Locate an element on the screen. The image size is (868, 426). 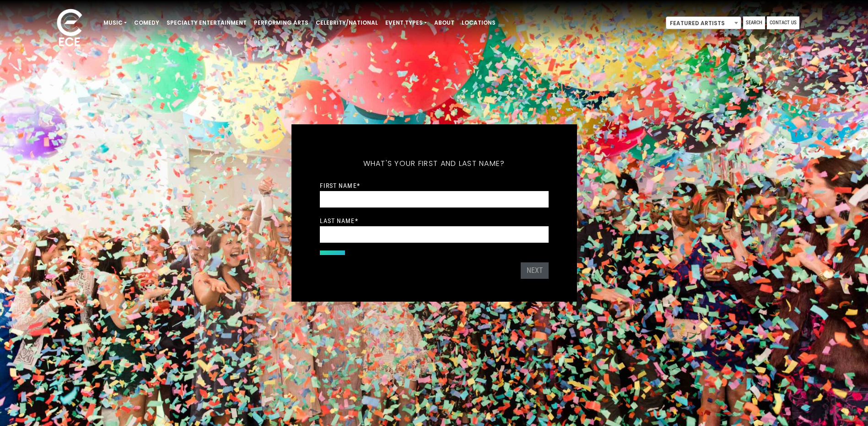
a: Search is located at coordinates (754, 23).